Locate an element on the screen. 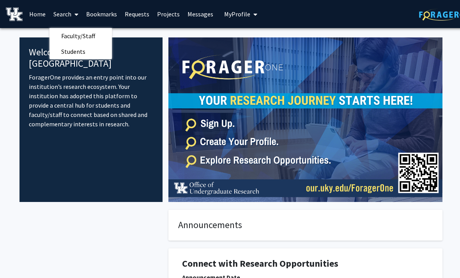 This screenshot has width=460, height=278. a: Search is located at coordinates (66, 14).